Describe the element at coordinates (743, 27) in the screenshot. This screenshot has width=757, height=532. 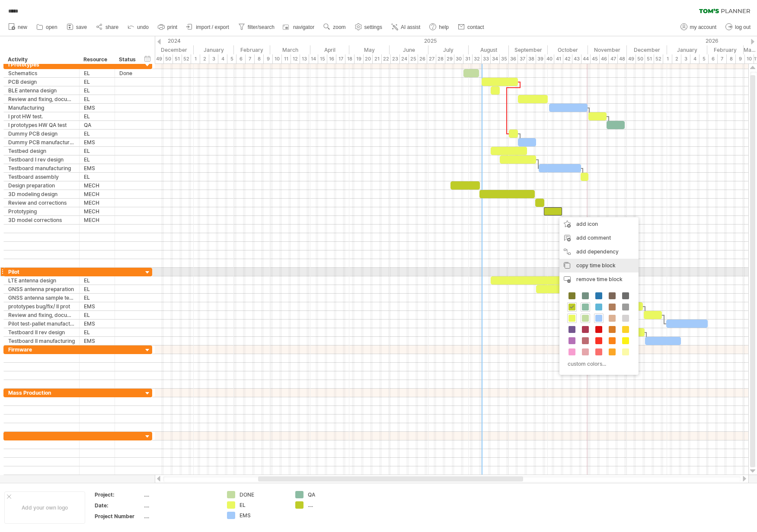
I see `span: log out` at that location.